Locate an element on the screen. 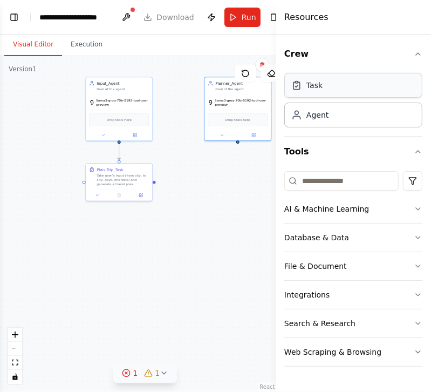  button: Delete node is located at coordinates (262, 65).